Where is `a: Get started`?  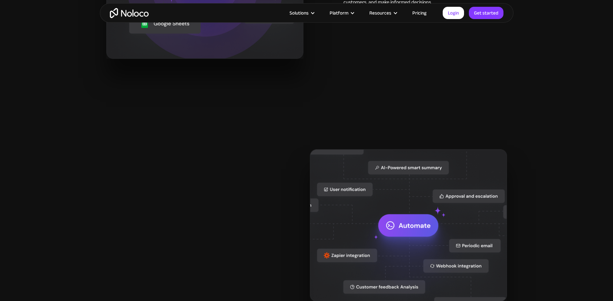
a: Get started is located at coordinates (486, 13).